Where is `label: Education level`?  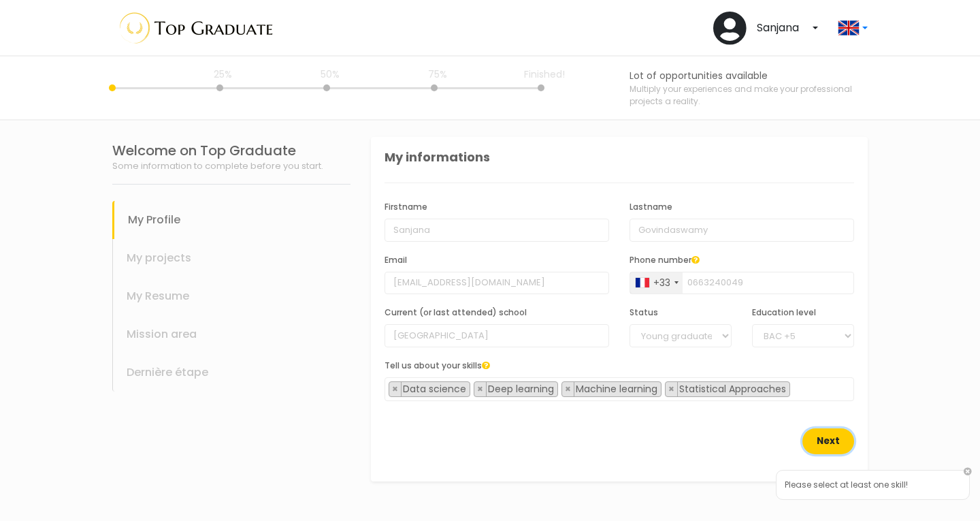 label: Education level is located at coordinates (784, 312).